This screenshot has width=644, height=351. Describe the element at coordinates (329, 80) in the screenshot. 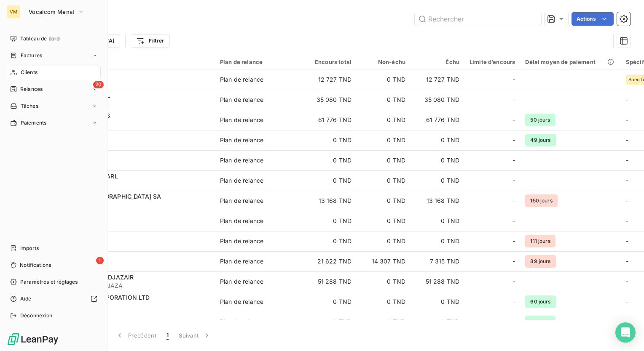

I see `td: 12 727 TND` at that location.